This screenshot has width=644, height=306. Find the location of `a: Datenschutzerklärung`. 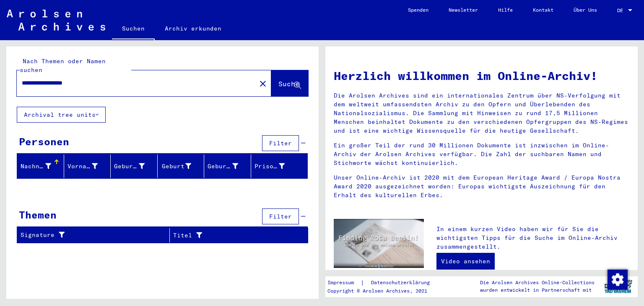

a: Datenschutzerklärung is located at coordinates (402, 283).